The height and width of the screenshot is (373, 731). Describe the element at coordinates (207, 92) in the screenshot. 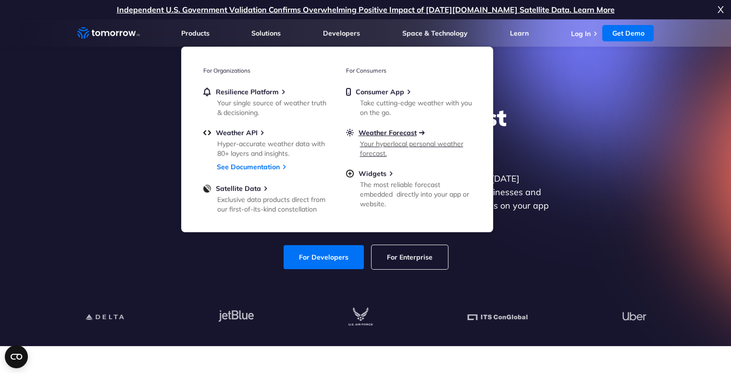

I see `img: bell.svg` at that location.